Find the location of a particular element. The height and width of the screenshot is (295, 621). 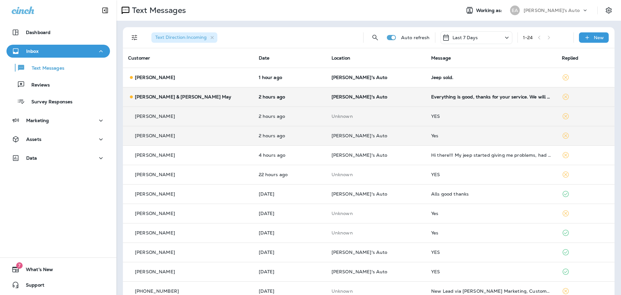

span: 7 is located at coordinates (19, 265).